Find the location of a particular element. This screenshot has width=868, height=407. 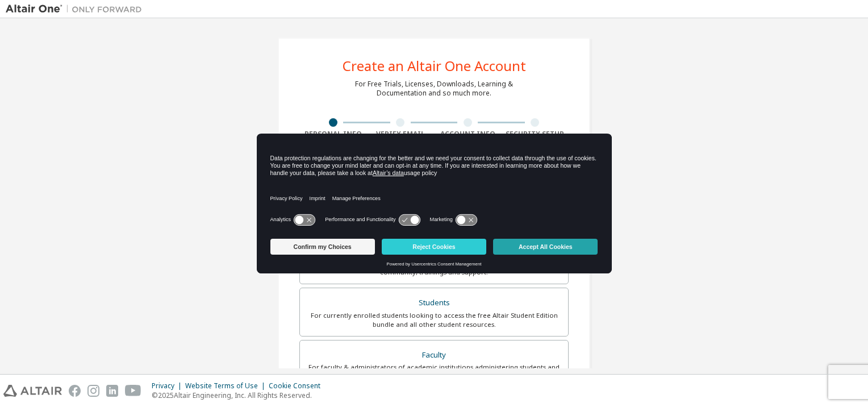

div: Account Info is located at coordinates (467, 134).